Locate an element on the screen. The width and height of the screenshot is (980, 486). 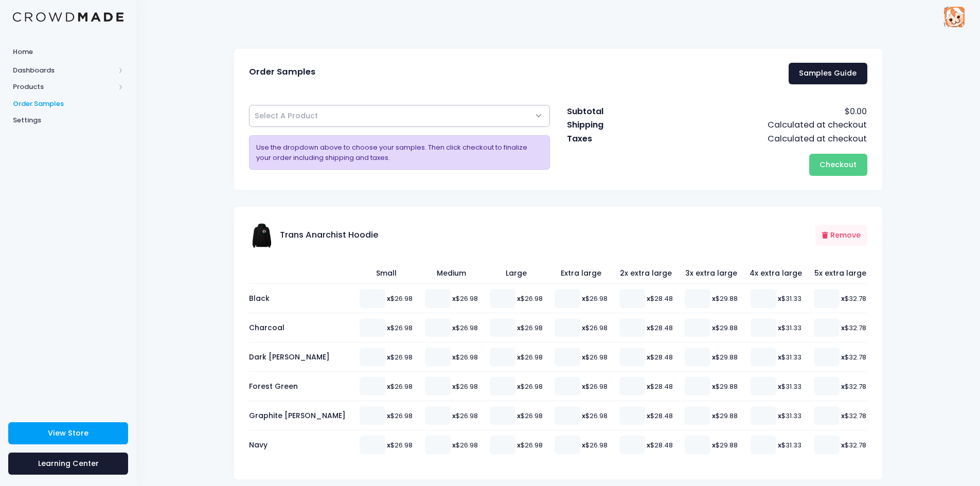
img: User is located at coordinates (954, 17).